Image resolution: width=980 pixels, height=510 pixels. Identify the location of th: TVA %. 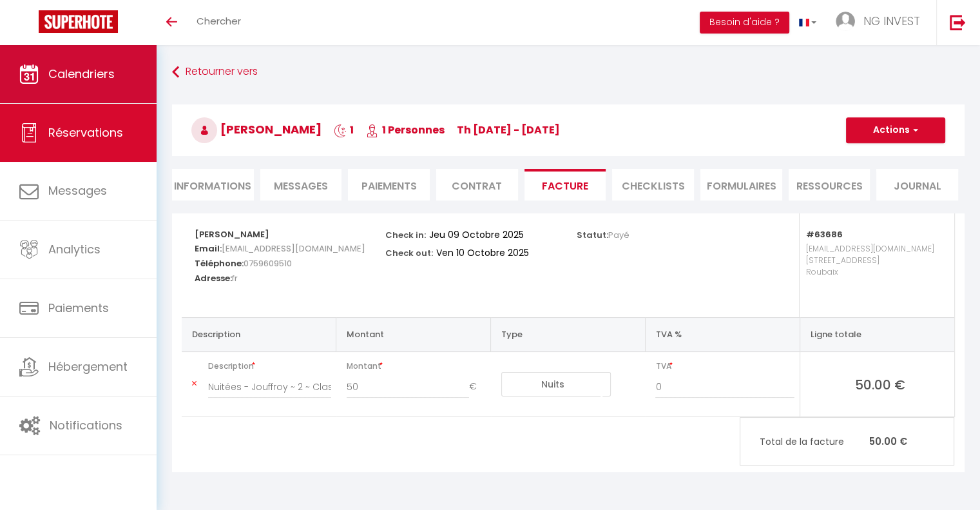
(722, 334).